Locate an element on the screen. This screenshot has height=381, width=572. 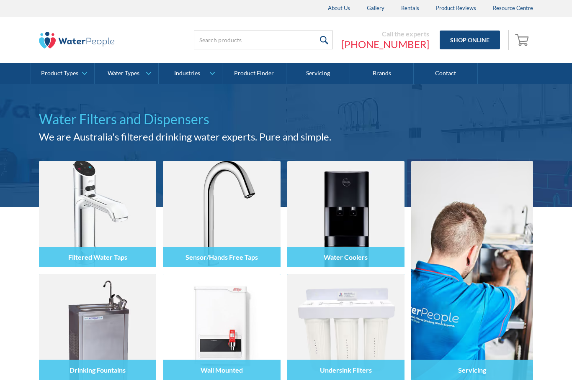
a: Open empty cart is located at coordinates (523, 40).